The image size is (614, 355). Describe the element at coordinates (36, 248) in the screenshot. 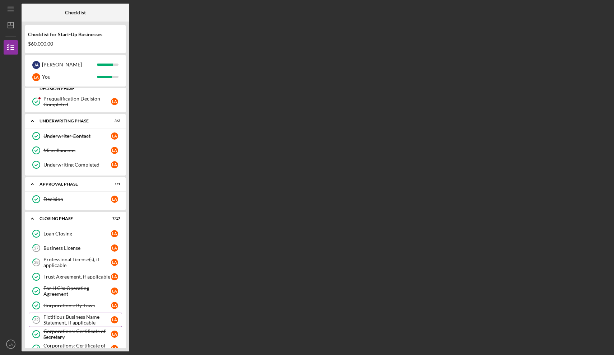

I see `tspan: 27` at that location.